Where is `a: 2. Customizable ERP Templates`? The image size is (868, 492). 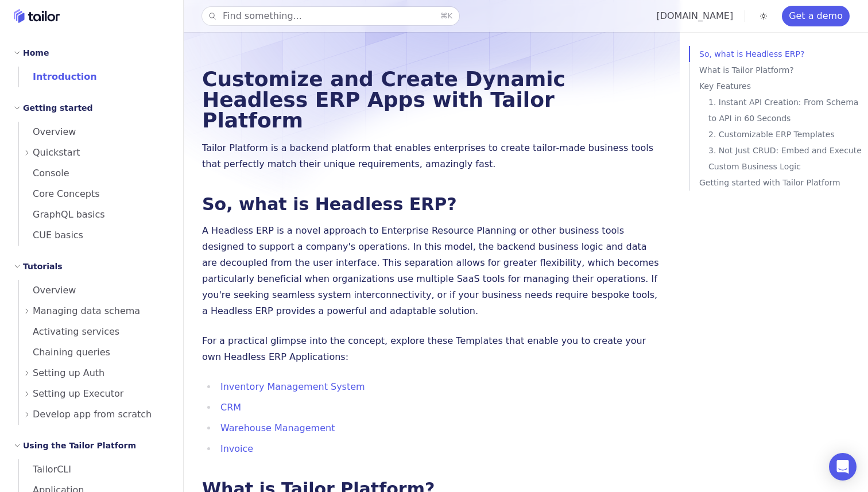
a: 2. Customizable ERP Templates is located at coordinates (786, 134).